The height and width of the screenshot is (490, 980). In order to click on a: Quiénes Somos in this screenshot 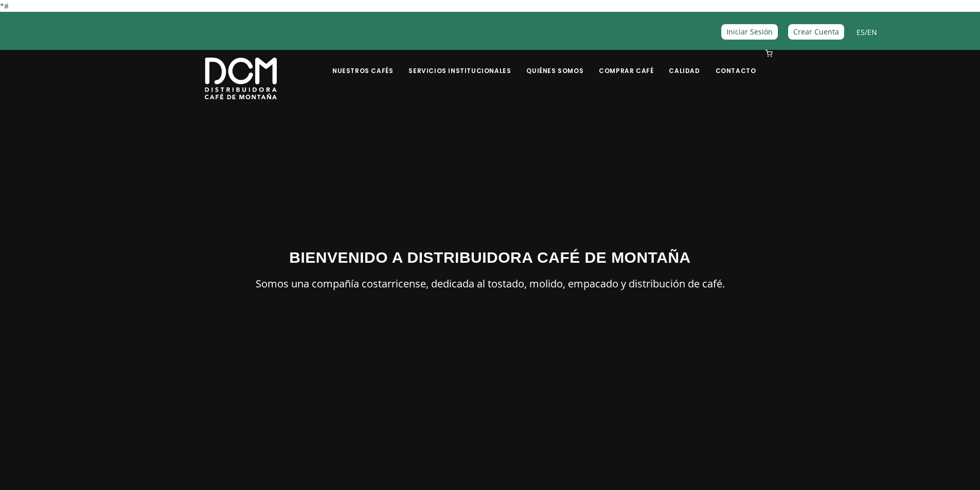, I will do `click(555, 63)`.